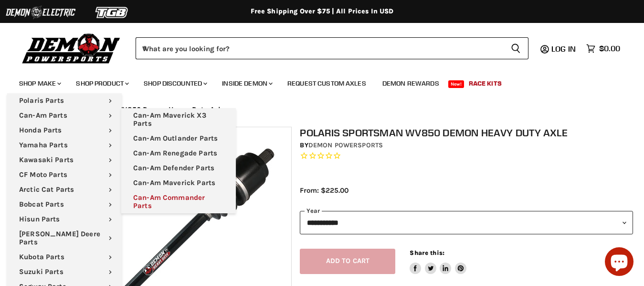 The image size is (644, 286). What do you see at coordinates (65, 175) in the screenshot?
I see `a: CF Moto Parts` at bounding box center [65, 175].